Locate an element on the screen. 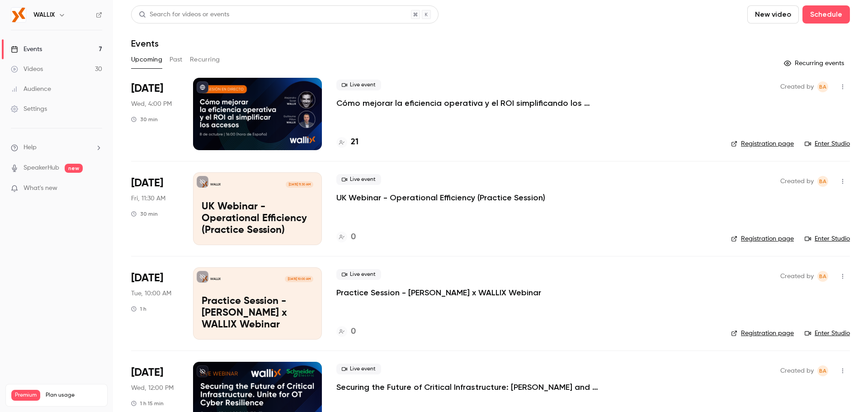  span: new is located at coordinates (73, 168).